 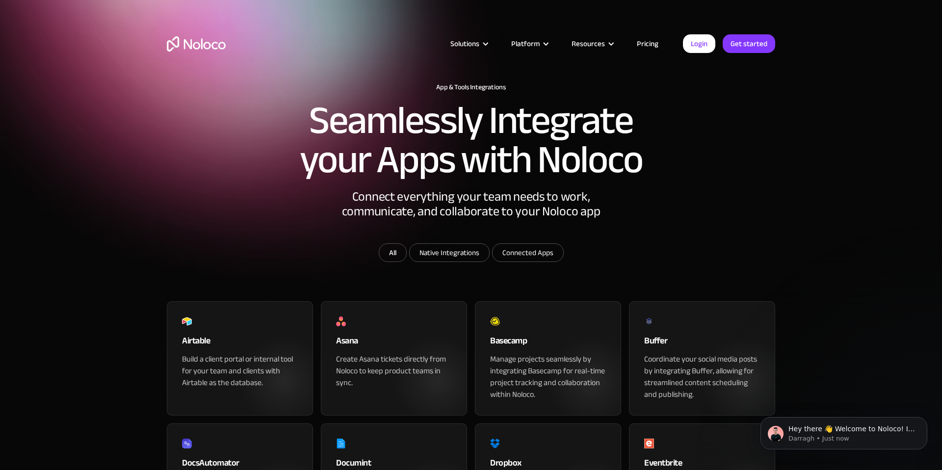 I want to click on div: Asana, so click(x=394, y=344).